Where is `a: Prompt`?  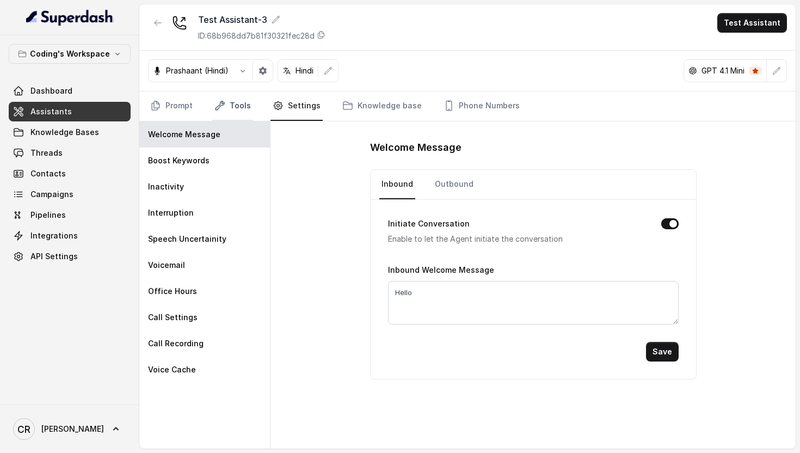
a: Prompt is located at coordinates (171, 106).